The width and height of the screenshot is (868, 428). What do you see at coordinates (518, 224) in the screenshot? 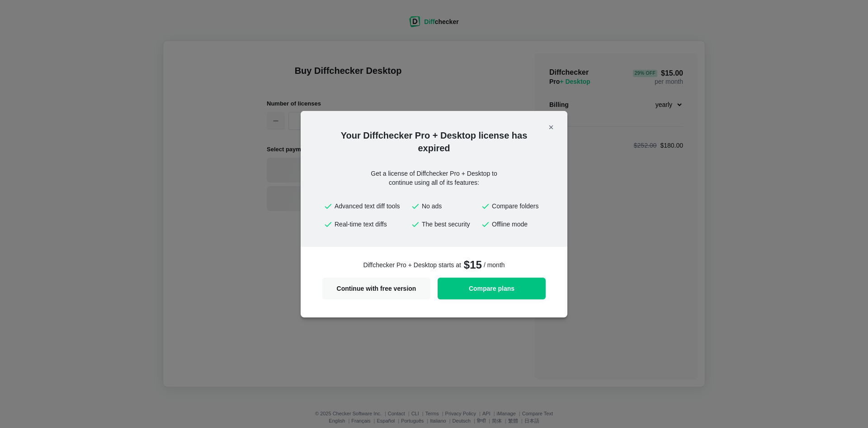
I see `span: Offline mode` at bounding box center [518, 224].